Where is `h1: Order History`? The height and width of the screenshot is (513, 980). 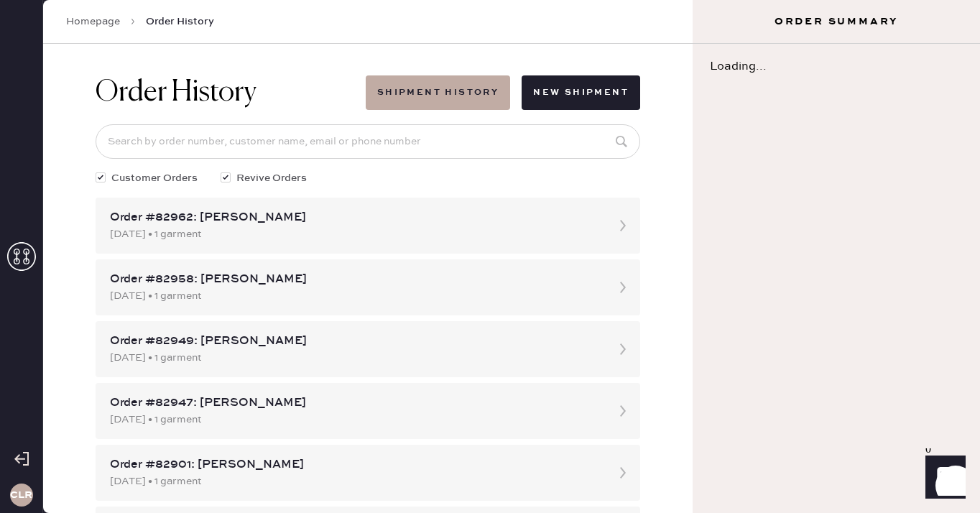
h1: Order History is located at coordinates (176, 93).